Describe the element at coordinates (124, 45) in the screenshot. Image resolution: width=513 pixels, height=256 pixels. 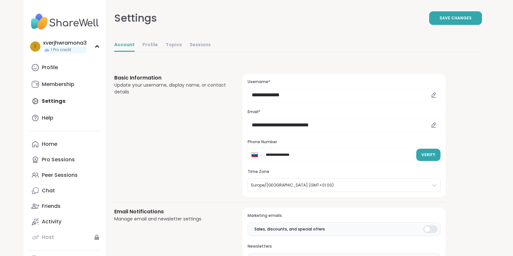
I see `a: Account` at that location.